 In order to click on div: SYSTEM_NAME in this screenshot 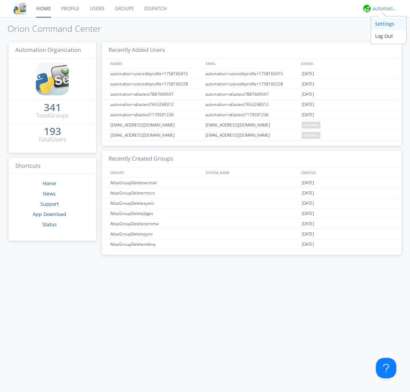, I will do `click(252, 172)`.